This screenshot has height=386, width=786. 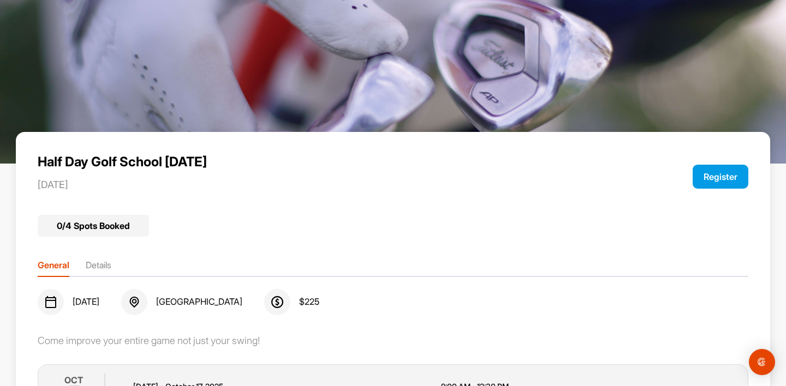 What do you see at coordinates (98, 267) in the screenshot?
I see `li: Details` at bounding box center [98, 267].